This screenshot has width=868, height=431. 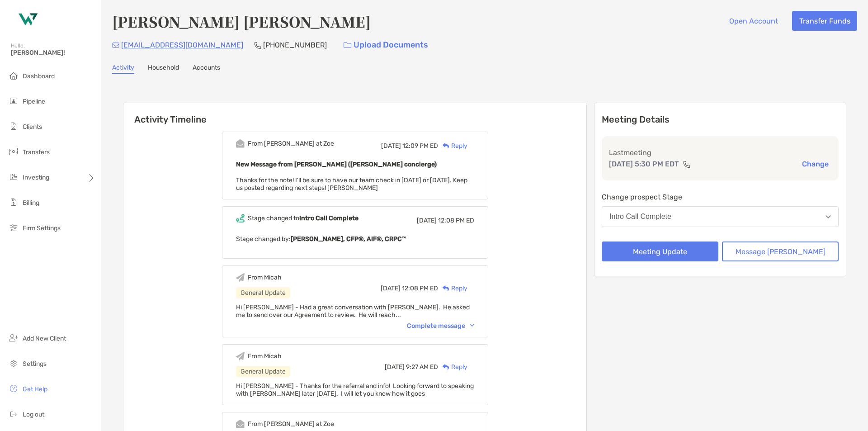 I want to click on img: Chevron icon, so click(x=472, y=326).